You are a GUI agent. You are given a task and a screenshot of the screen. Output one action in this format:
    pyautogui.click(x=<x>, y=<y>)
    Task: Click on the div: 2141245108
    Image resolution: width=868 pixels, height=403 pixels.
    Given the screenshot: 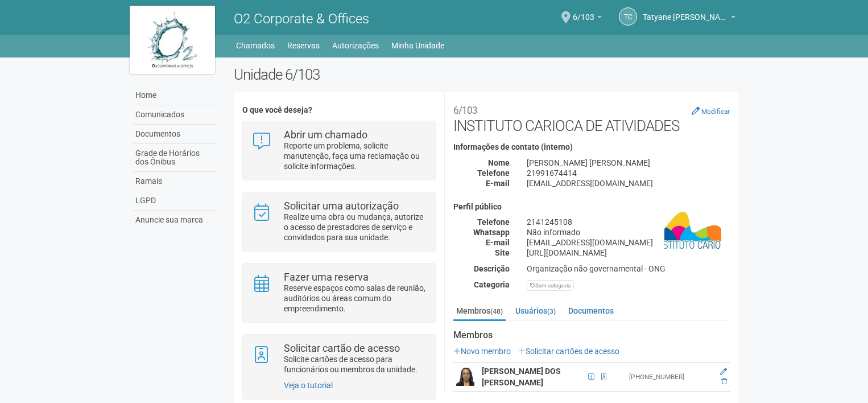 What is the action you would take?
    pyautogui.click(x=628, y=222)
    